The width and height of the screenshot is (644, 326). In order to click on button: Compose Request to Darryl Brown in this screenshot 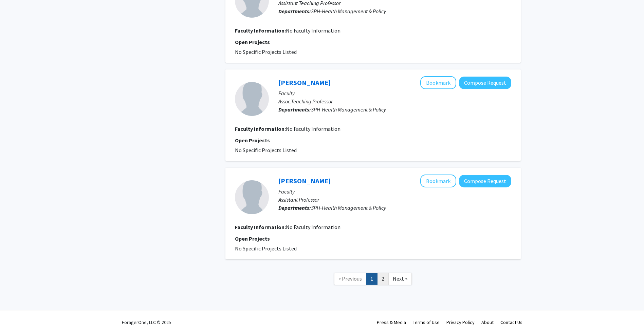, I will do `click(485, 83)`.